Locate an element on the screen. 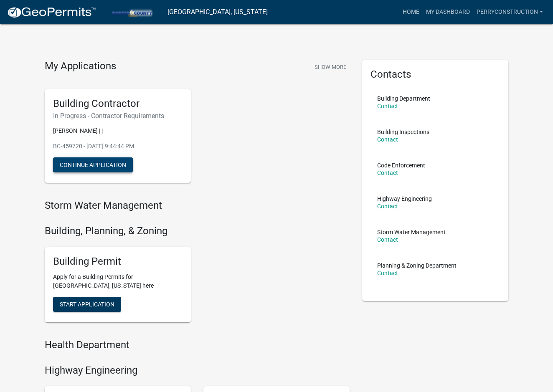  button: Show More is located at coordinates (331, 67).